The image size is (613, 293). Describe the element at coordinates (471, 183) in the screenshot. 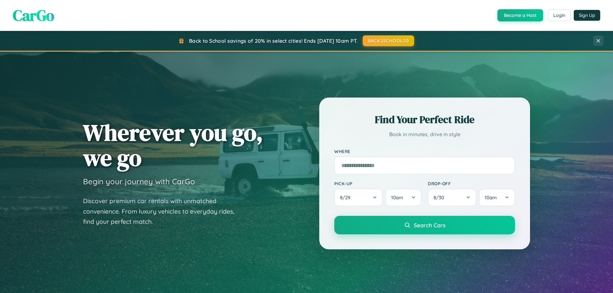

I see `label: Drop-off` at that location.